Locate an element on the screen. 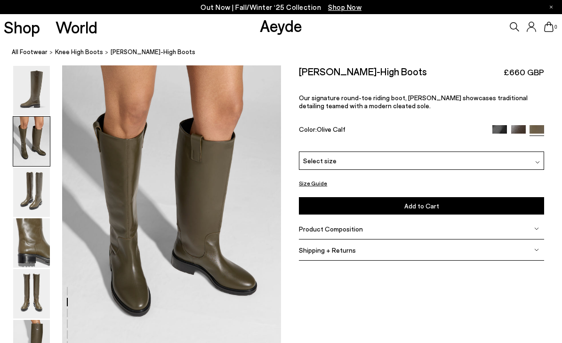 Image resolution: width=562 pixels, height=343 pixels. button: Size Guide is located at coordinates (313, 183).